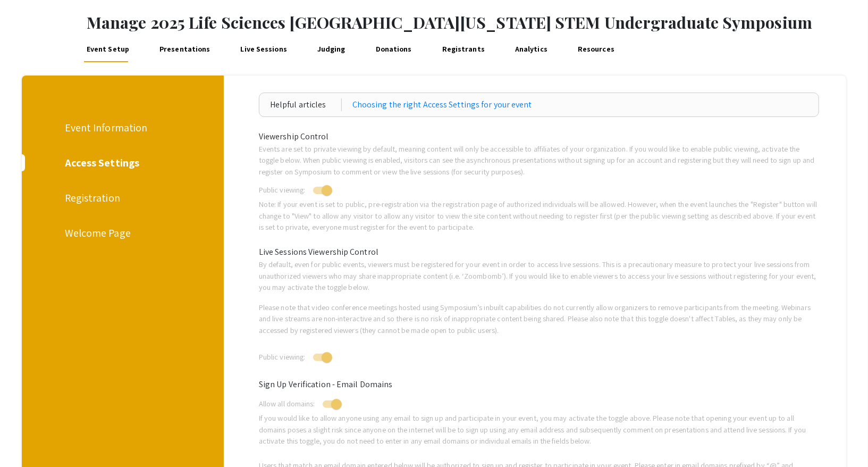 This screenshot has height=467, width=868. Describe the element at coordinates (305, 105) in the screenshot. I see `div: Helpful articles` at that location.